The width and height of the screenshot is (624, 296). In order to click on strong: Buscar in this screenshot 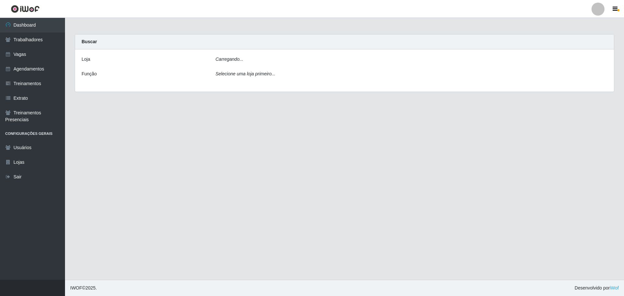, I will do `click(89, 42)`.